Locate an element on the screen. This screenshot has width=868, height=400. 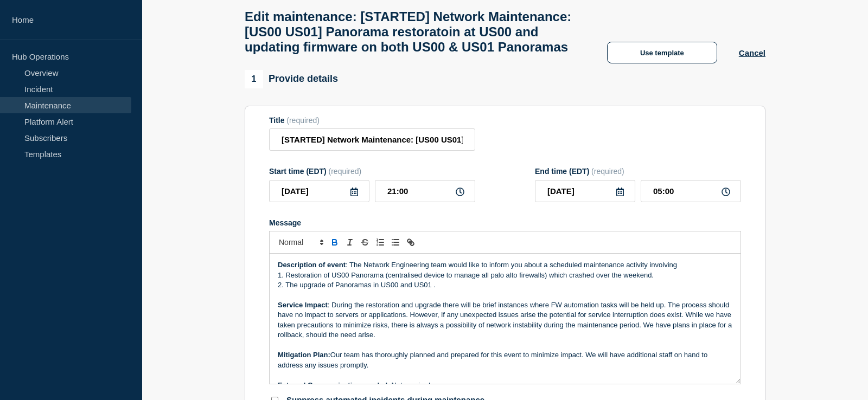
button: Toggle strikethrough text is located at coordinates (365, 243).